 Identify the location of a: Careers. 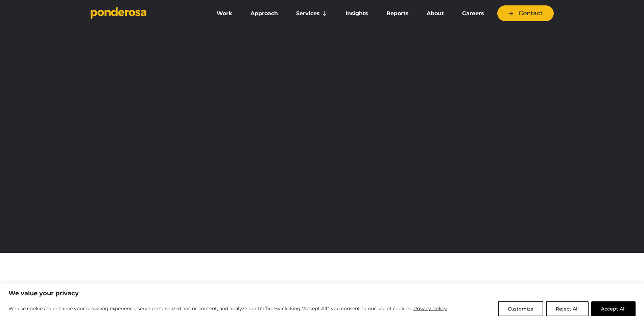
(473, 14).